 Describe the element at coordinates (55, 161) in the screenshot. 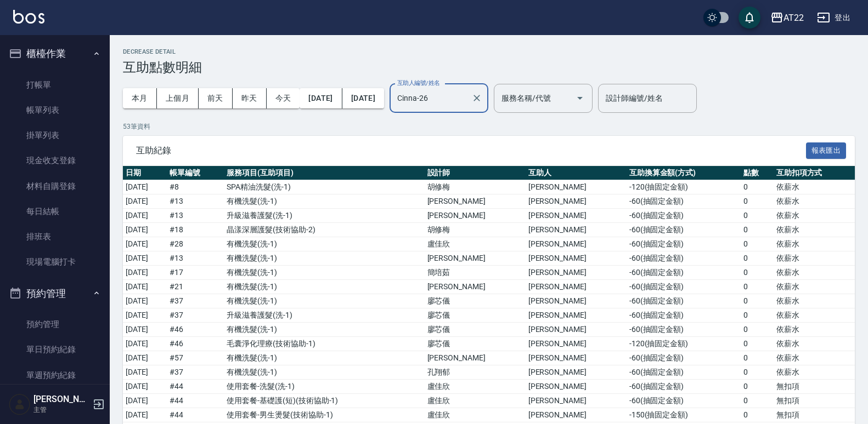

I see `a: 現金收支登錄` at that location.